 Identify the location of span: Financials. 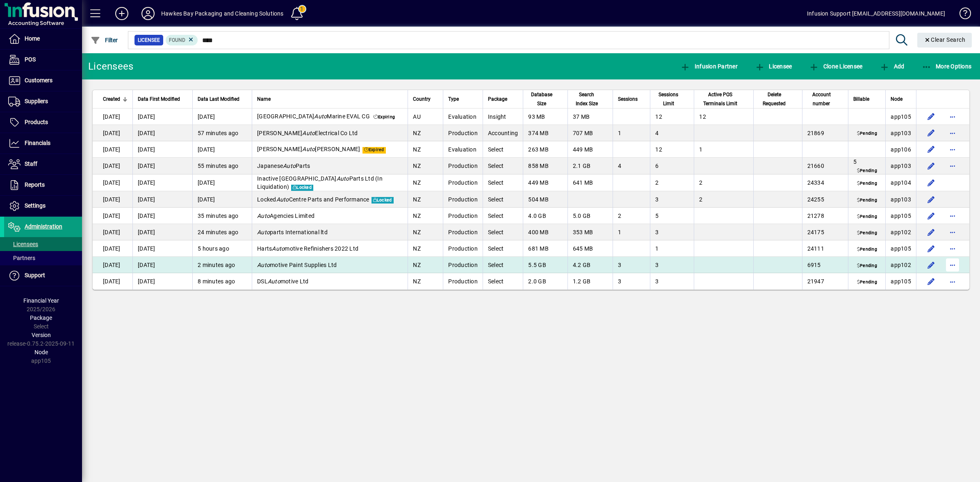
(37, 143).